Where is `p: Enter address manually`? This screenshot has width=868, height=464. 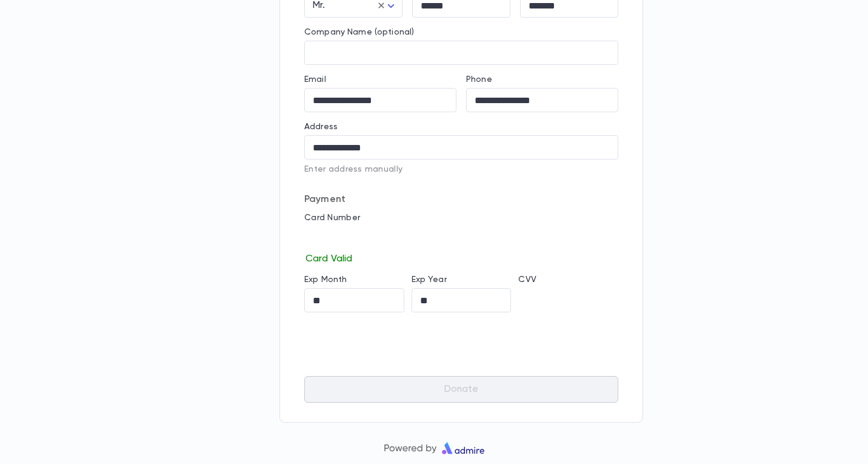 p: Enter address manually is located at coordinates (461, 170).